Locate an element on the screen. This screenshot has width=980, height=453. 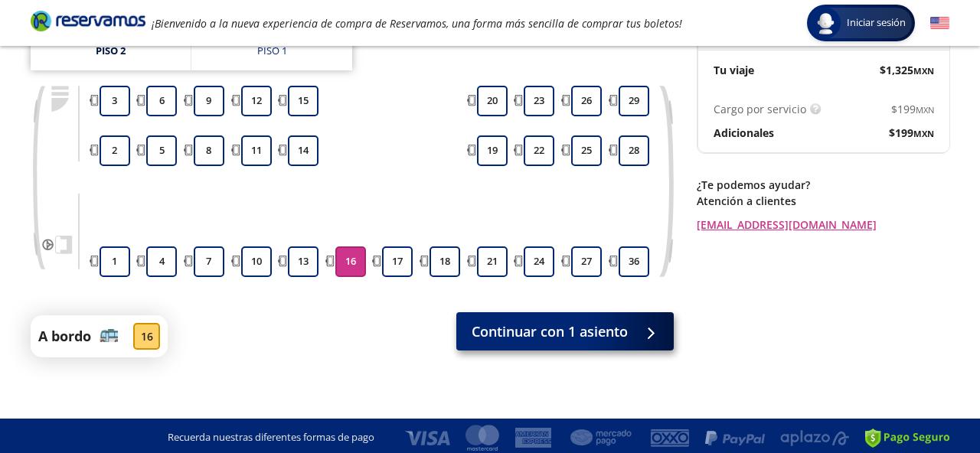
button: 9 is located at coordinates (209, 101).